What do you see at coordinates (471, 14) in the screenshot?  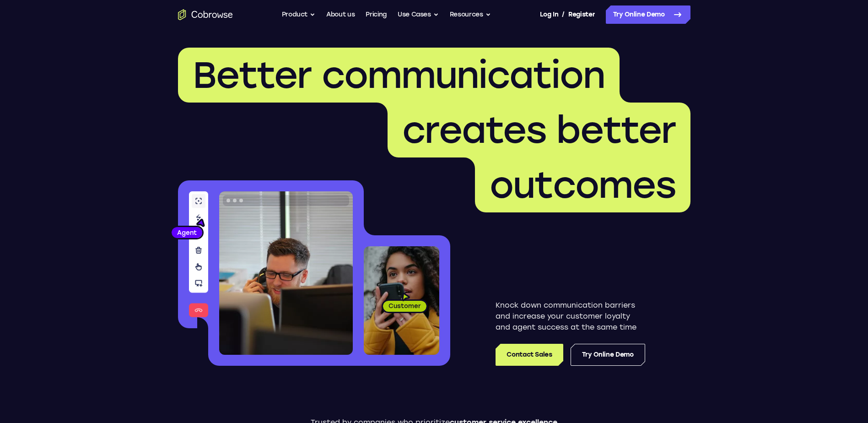 I see `button: Resources` at bounding box center [471, 14].